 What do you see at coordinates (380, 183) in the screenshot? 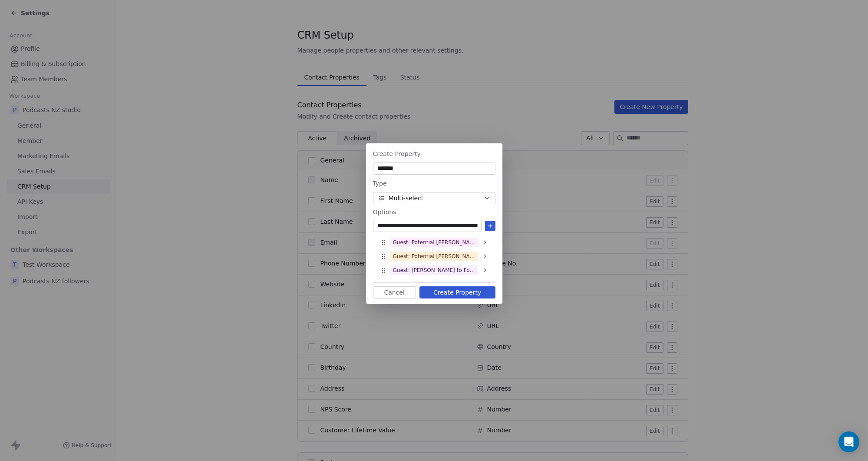
I see `span: Type` at bounding box center [380, 183].